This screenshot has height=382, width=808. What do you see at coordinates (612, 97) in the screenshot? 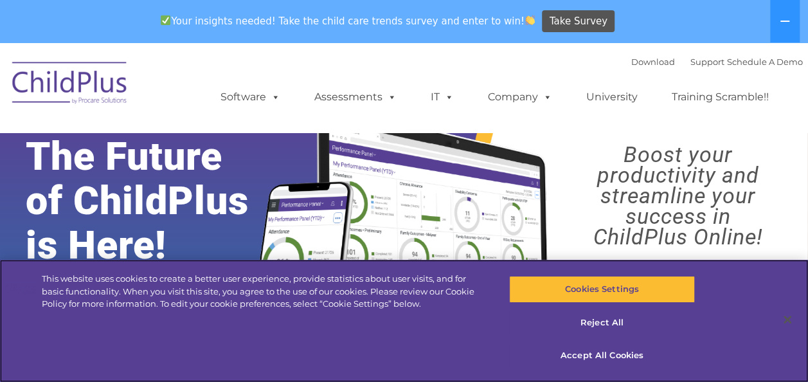
I see `a: University` at bounding box center [612, 97].